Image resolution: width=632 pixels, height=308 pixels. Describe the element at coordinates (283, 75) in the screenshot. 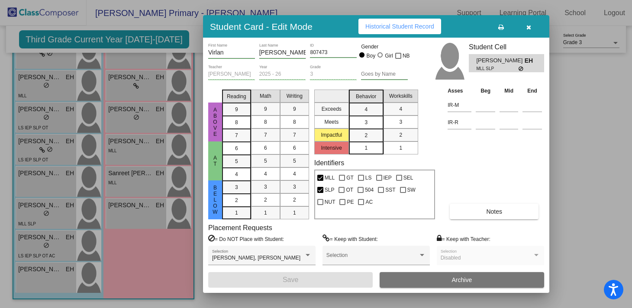

I see `input: year` at that location.